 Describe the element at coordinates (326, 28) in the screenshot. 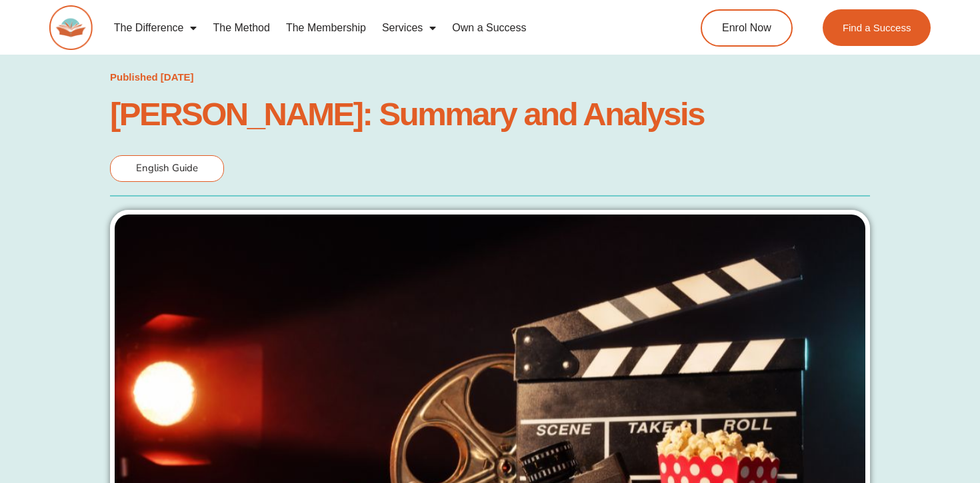

I see `a: The Membership` at that location.